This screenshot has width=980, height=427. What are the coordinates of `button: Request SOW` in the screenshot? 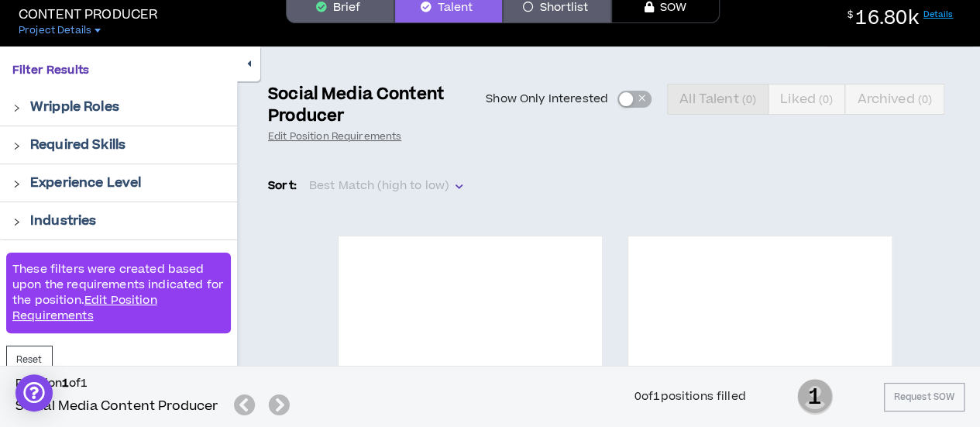 It's located at (924, 397).